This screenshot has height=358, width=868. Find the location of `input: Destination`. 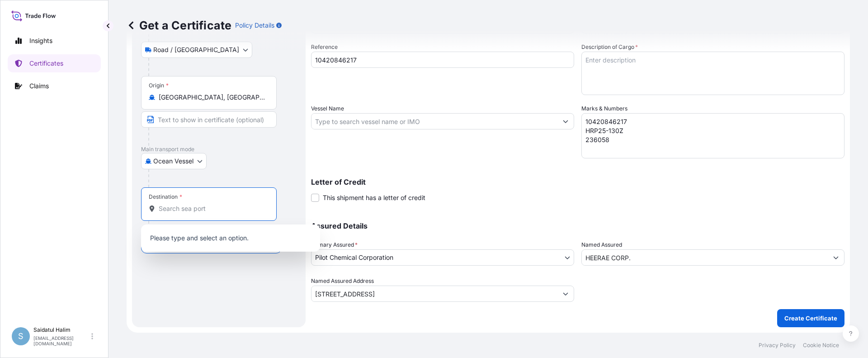

input: Destination is located at coordinates (212, 209).